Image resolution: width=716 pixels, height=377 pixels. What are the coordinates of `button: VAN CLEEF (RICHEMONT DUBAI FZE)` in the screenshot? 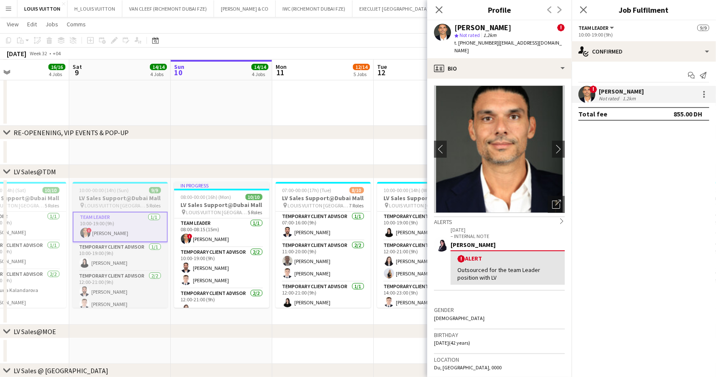 It's located at (168, 8).